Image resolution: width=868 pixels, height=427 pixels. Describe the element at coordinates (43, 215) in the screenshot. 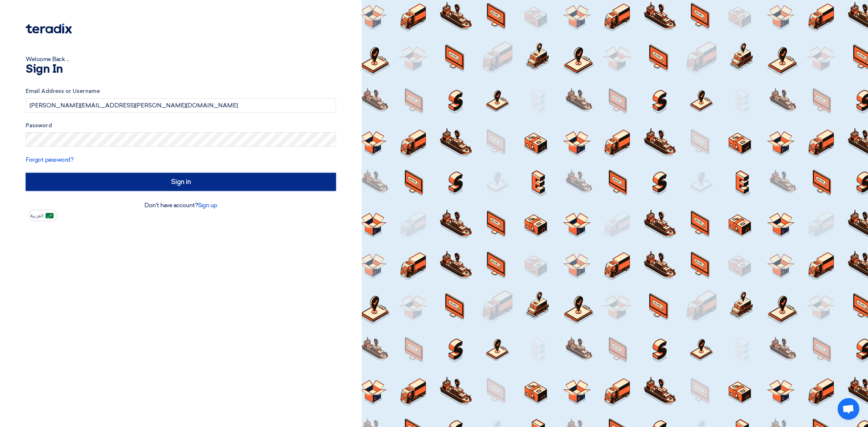

I see `button: العربية` at that location.